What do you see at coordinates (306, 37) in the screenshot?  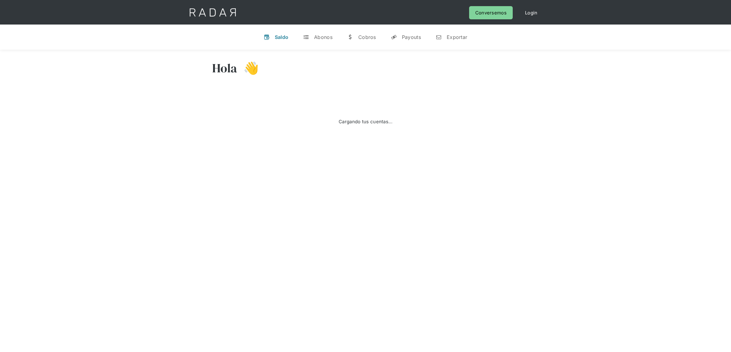 I see `div: t` at bounding box center [306, 37].